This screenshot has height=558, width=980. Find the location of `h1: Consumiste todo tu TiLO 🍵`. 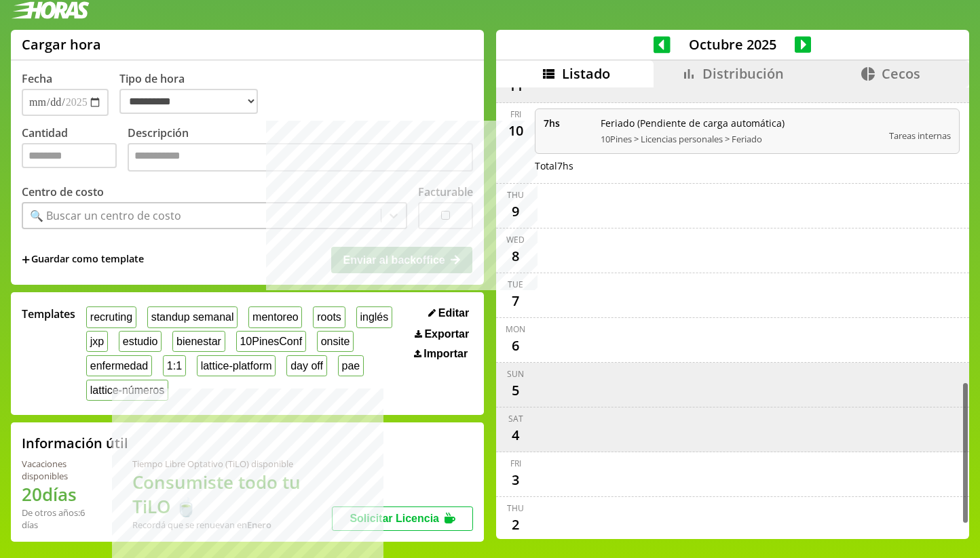

h1: Consumiste todo tu TiLO 🍵 is located at coordinates (232, 494).